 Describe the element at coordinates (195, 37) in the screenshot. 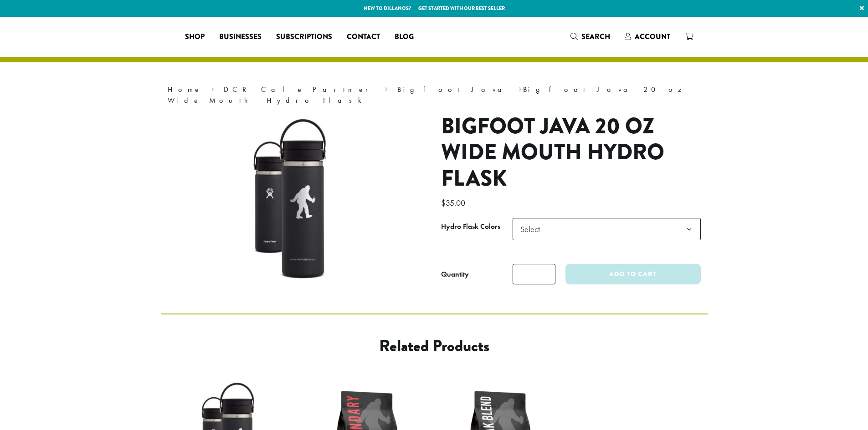

I see `a: Shop` at that location.